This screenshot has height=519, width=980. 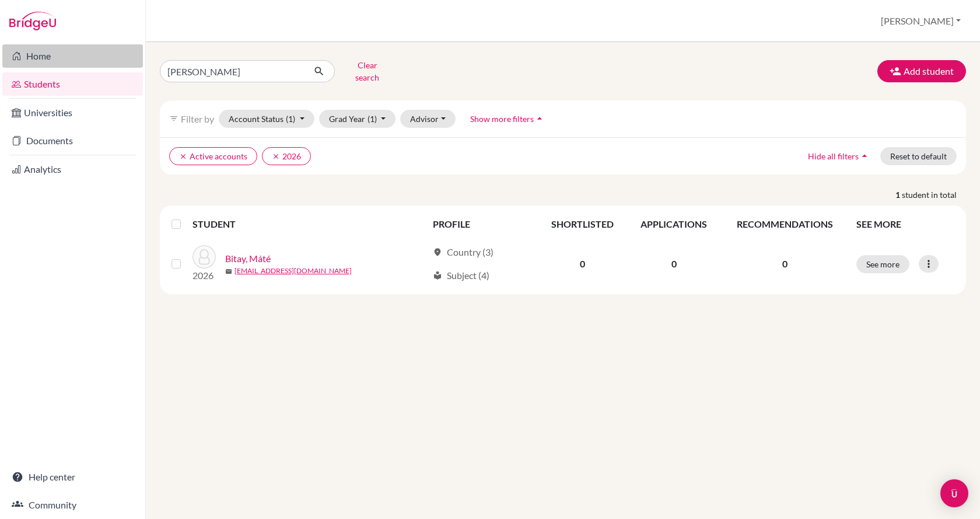 What do you see at coordinates (33, 21) in the screenshot?
I see `img: Bridge-U` at bounding box center [33, 21].